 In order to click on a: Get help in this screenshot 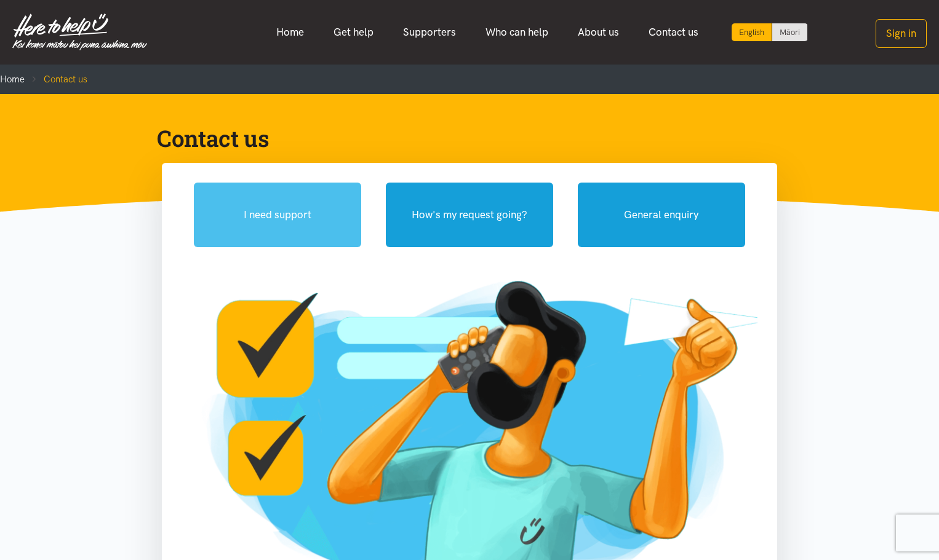, I will do `click(353, 32)`.